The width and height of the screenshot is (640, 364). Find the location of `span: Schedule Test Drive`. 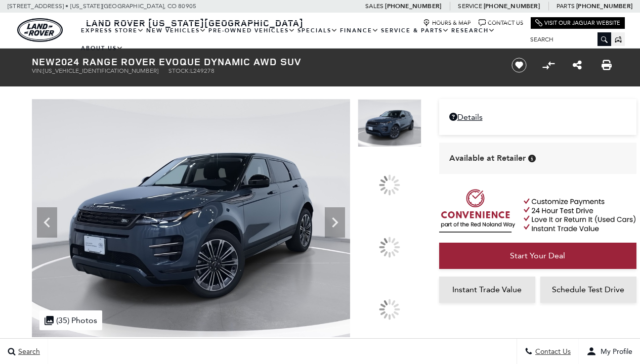

span: Schedule Test Drive is located at coordinates (588, 289).